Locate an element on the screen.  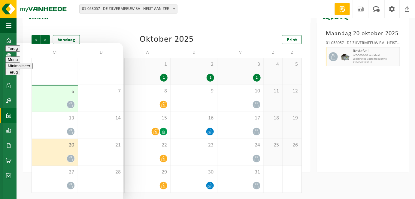
span: 17 is located at coordinates (240, 118).